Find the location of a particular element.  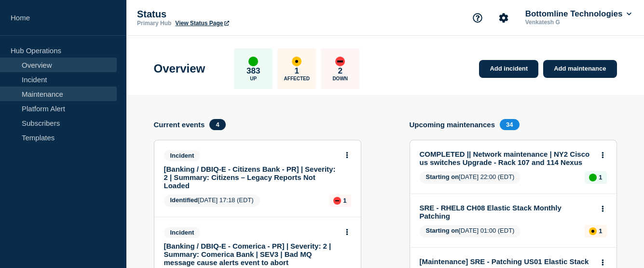

p: 2 is located at coordinates (340, 71).